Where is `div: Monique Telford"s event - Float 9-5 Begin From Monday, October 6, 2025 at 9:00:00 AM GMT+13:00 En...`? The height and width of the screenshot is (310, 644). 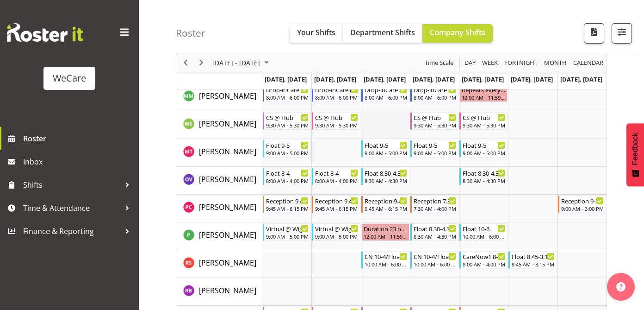
div: Monique Telford"s event - Float 9-5 Begin From Monday, October 6, 2025 at 9:00:00 AM GMT+13:00 En... is located at coordinates (287, 149).